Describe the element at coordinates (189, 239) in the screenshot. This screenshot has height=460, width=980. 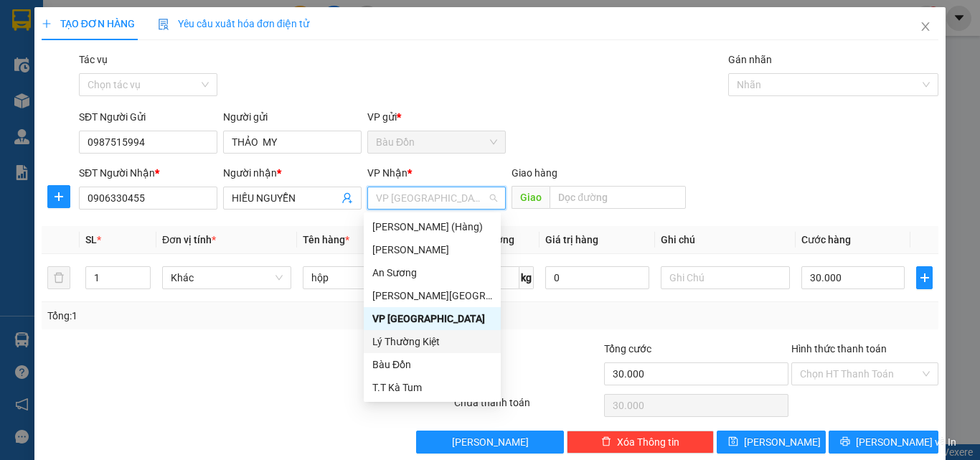
I see `span: Đơn vị tính` at that location.